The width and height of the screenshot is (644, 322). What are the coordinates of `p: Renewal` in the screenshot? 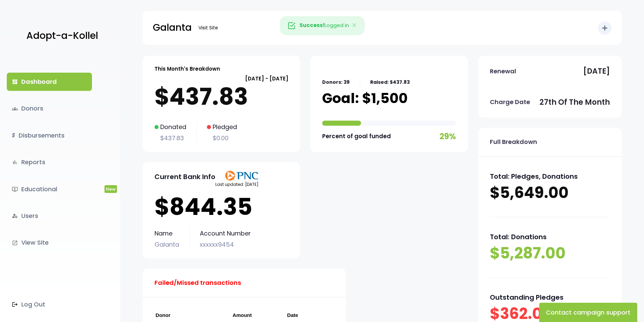 It's located at (503, 72).